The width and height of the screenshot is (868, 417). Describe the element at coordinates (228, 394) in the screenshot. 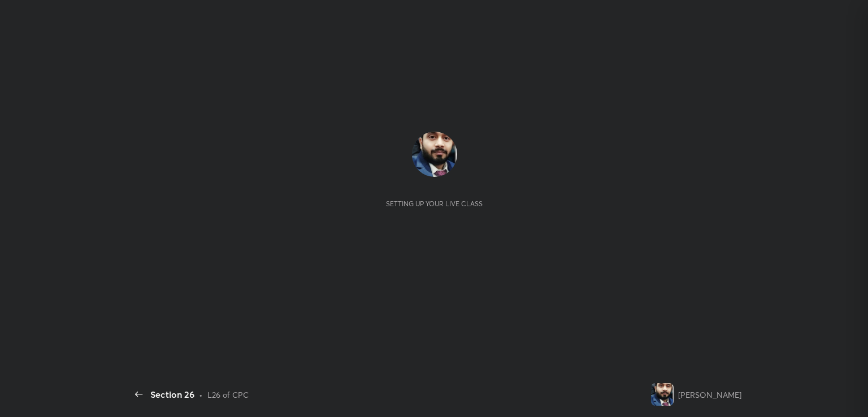

I see `div: L26 of CPC` at that location.